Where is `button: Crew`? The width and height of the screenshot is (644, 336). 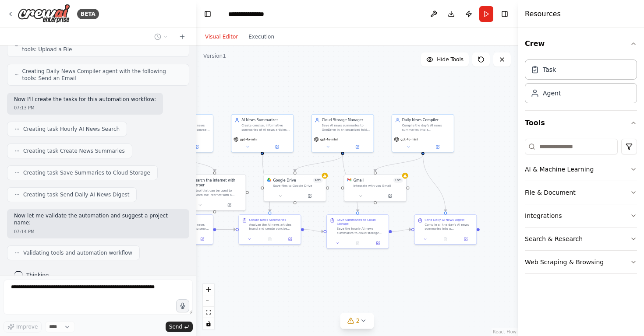 button: Crew is located at coordinates (581, 44).